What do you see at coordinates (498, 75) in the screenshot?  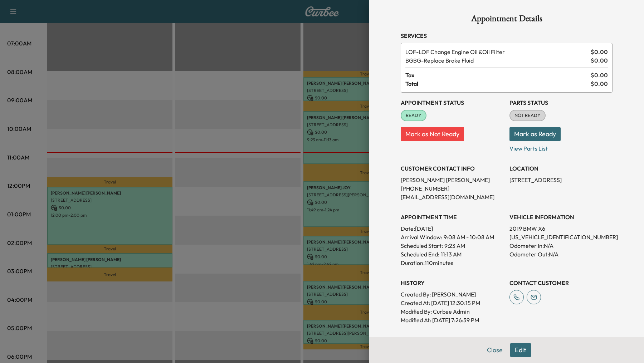 I see `span: Tax` at bounding box center [498, 75].